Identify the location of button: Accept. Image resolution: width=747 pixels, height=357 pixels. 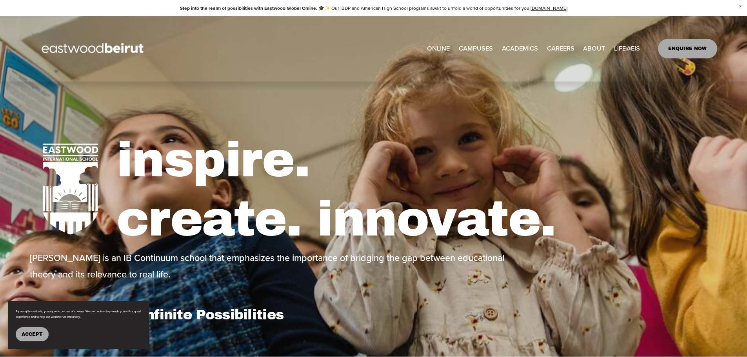
(32, 334).